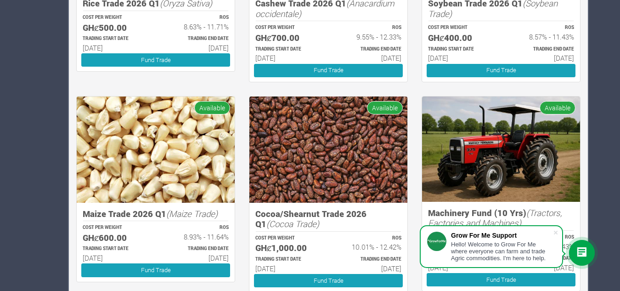  What do you see at coordinates (156, 214) in the screenshot?
I see `h5: Maize Trade 2026 Q1` at bounding box center [156, 214].